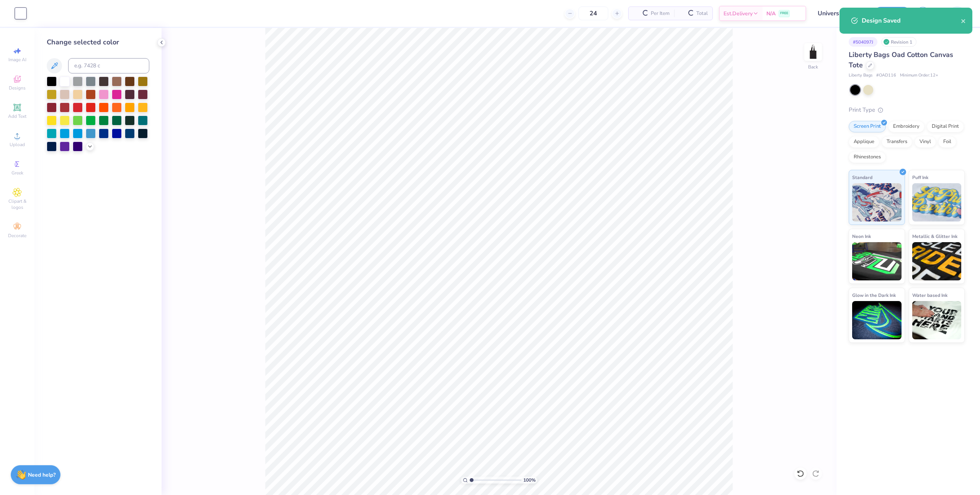 Image resolution: width=980 pixels, height=495 pixels. Describe the element at coordinates (41, 475) in the screenshot. I see `strong: Need help?` at that location.